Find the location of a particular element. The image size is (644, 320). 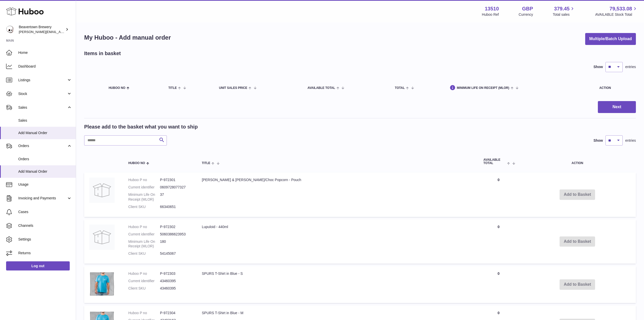

dd: 37 is located at coordinates (176, 197).